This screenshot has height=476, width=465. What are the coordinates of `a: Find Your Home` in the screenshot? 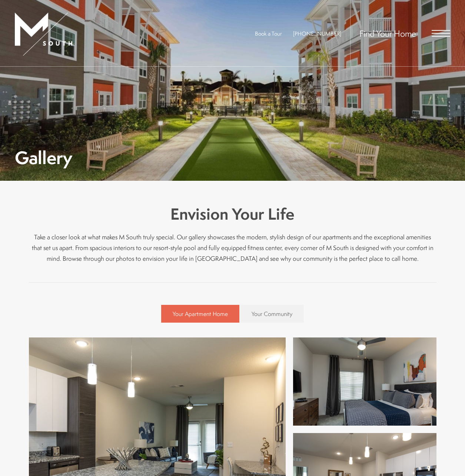 It's located at (388, 34).